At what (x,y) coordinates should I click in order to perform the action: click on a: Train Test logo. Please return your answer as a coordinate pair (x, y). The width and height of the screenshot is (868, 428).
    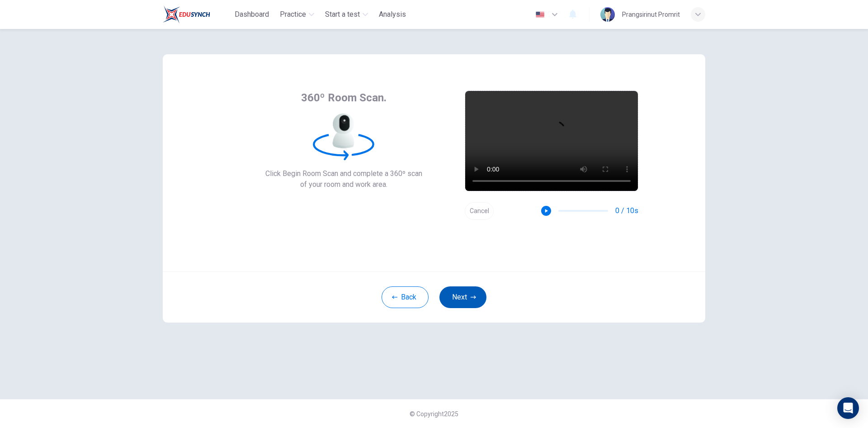
    Looking at the image, I should click on (197, 14).